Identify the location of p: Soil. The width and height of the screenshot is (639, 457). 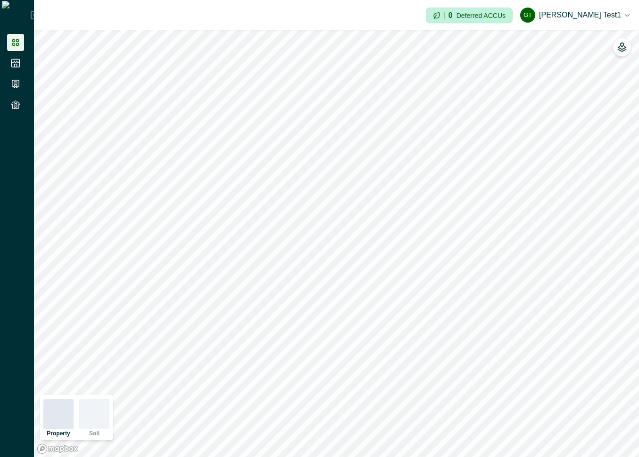
(94, 433).